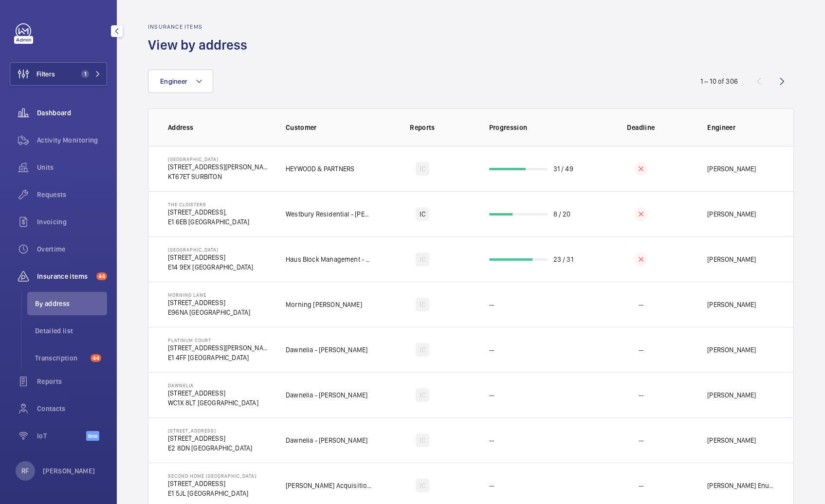 This screenshot has width=825, height=504. Describe the element at coordinates (740, 127) in the screenshot. I see `p: Engineer` at that location.